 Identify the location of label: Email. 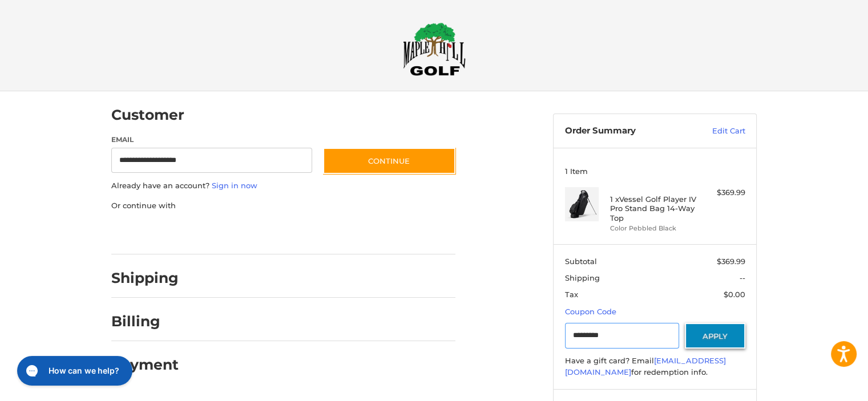
(211, 139).